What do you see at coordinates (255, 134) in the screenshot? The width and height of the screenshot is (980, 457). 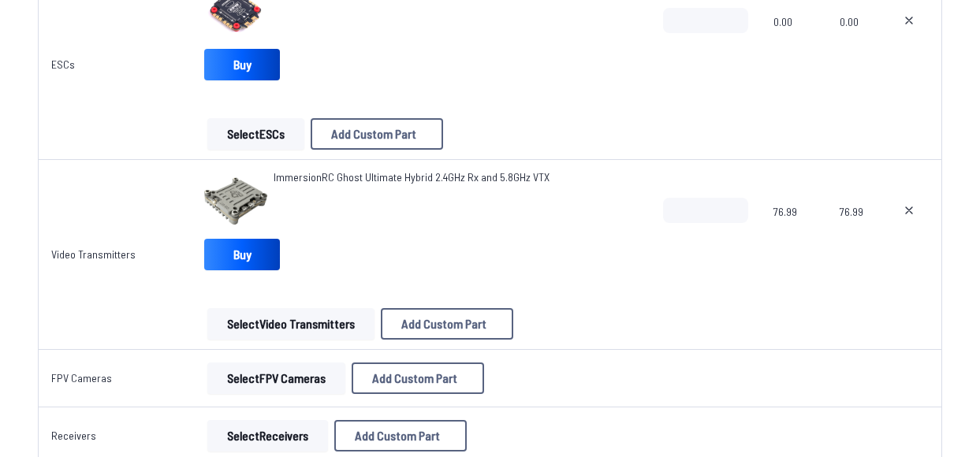 I see `button: SelectESCs` at bounding box center [255, 134].